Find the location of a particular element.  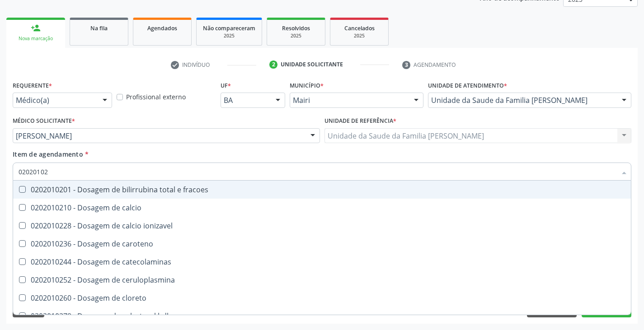

div: 0202010236 - Dosagem de caroteno is located at coordinates (322, 244).